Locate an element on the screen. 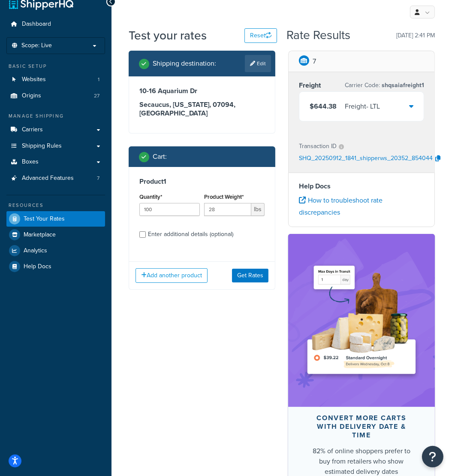 Image resolution: width=452 pixels, height=476 pixels. div: Convert more carts with delivery date & time is located at coordinates (361, 427).